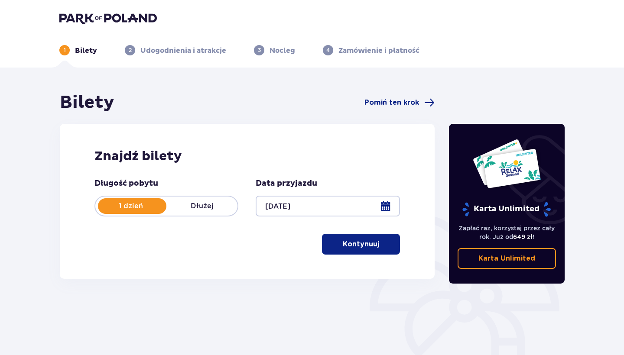  I want to click on h1: Bilety, so click(87, 103).